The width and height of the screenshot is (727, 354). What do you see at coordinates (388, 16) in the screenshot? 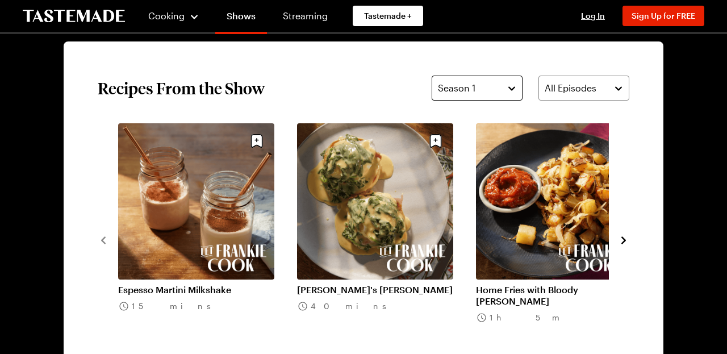
I see `a: Tastemade +` at bounding box center [388, 16].